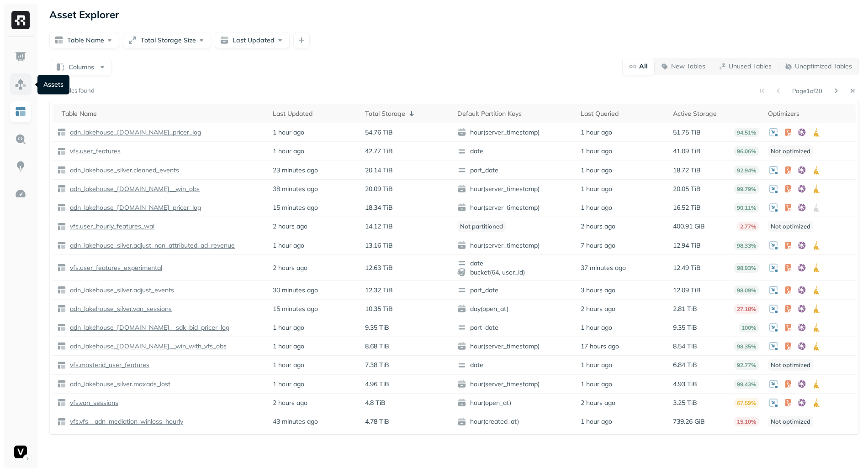  Describe the element at coordinates (747, 226) in the screenshot. I see `p: 2.77%` at that location.